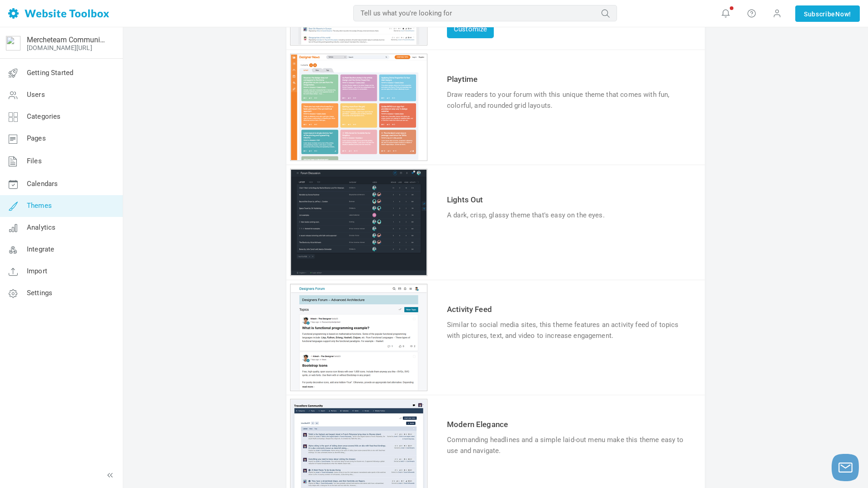 This screenshot has width=868, height=488. Describe the element at coordinates (568, 215) in the screenshot. I see `div: A dark, crisp, glassy theme that's easy on the eyes.` at that location.